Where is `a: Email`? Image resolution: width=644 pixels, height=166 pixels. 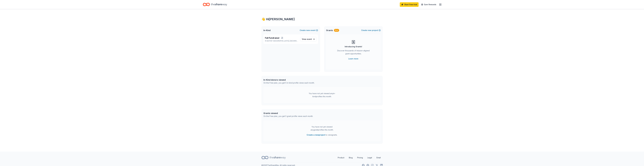 a: Email is located at coordinates (379, 158).